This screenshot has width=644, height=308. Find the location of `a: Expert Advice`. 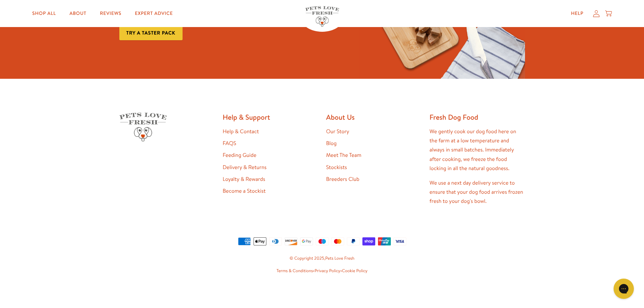

a: Expert Advice is located at coordinates (153, 14).